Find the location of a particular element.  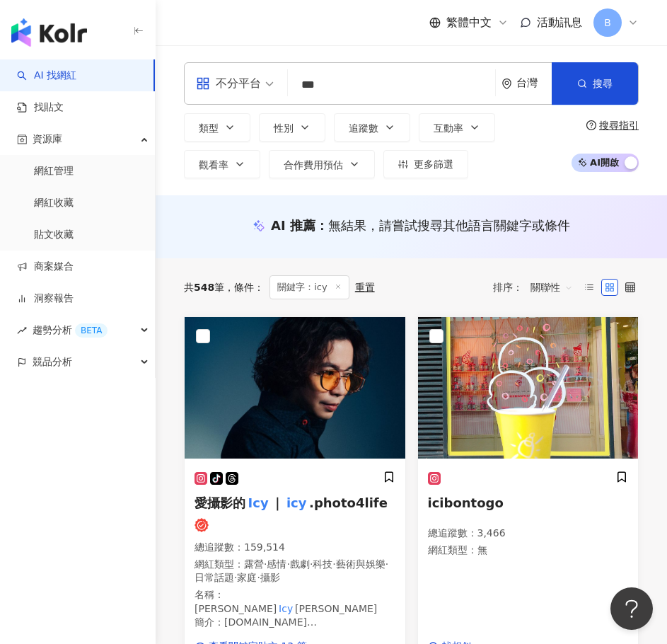

span: 548 is located at coordinates (204, 287).